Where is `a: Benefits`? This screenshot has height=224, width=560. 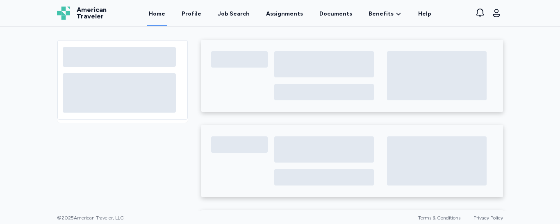 a: Benefits is located at coordinates (385, 14).